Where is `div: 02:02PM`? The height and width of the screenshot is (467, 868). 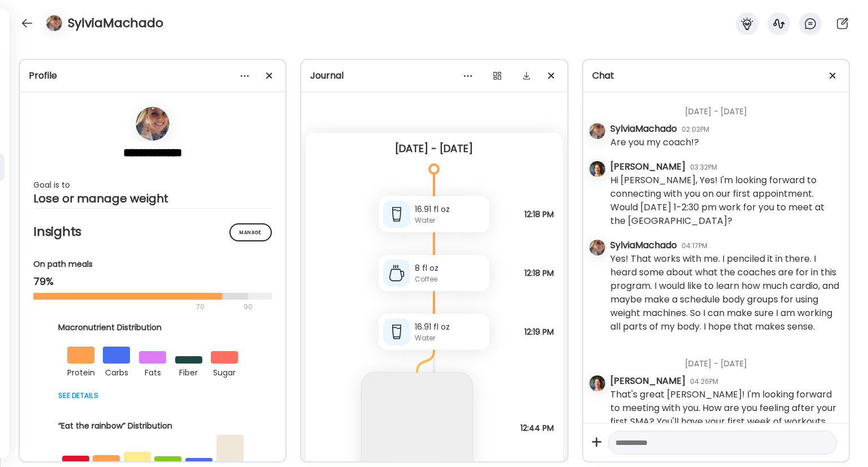 div: 02:02PM is located at coordinates (696, 129).